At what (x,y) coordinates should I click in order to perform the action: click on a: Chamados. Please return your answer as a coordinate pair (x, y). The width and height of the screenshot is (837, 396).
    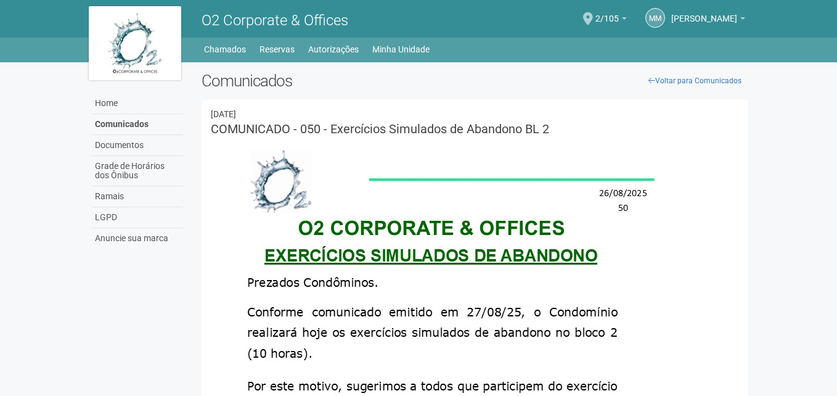
    Looking at the image, I should click on (225, 49).